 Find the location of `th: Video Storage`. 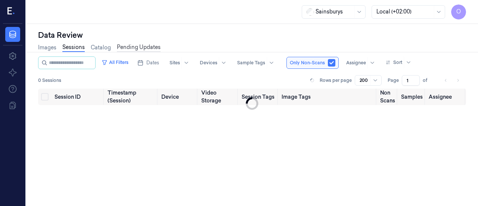

th: Video Storage is located at coordinates (218, 97).